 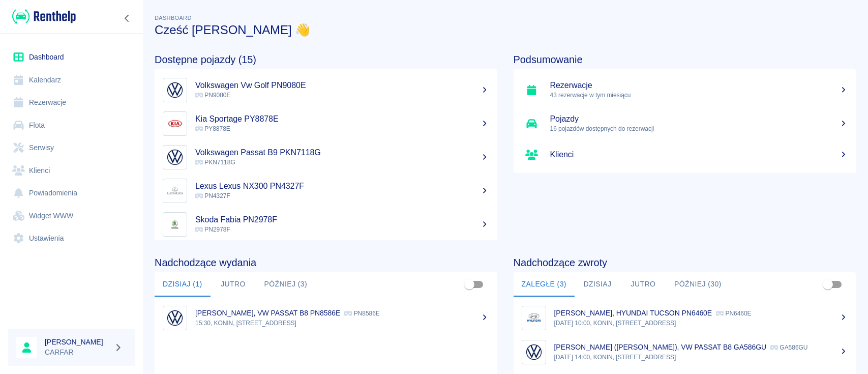 I want to click on a: Rezerwacje, so click(x=71, y=102).